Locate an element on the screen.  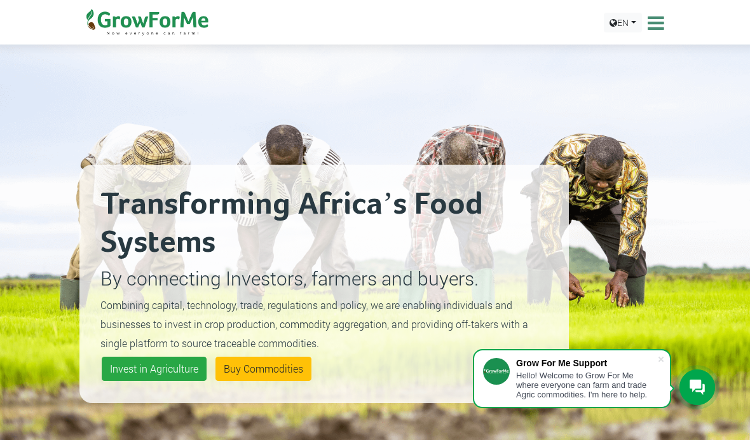
a: EN is located at coordinates (623, 22).